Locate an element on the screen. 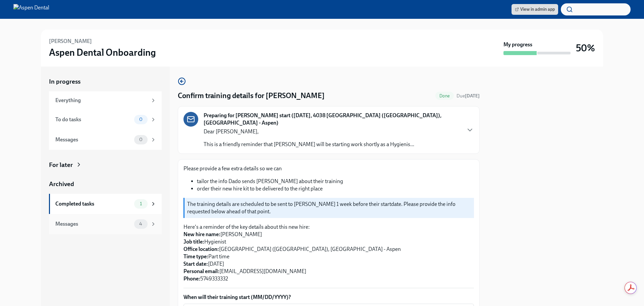  a: For later is located at coordinates (105, 165).